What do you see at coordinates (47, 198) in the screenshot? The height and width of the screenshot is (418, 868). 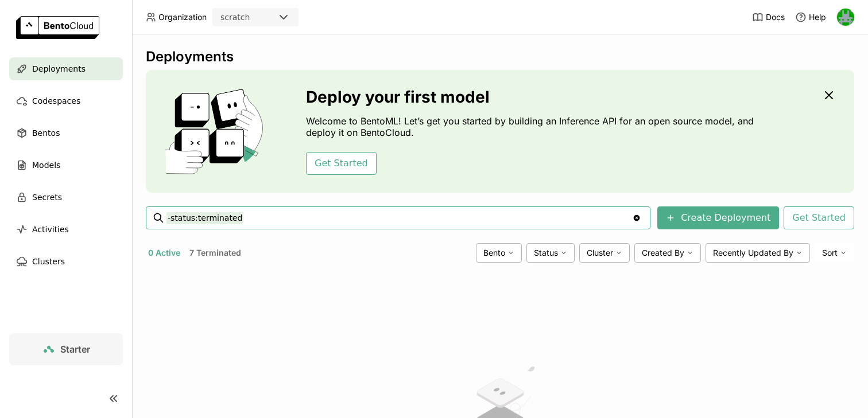 I see `span: Secrets` at bounding box center [47, 198].